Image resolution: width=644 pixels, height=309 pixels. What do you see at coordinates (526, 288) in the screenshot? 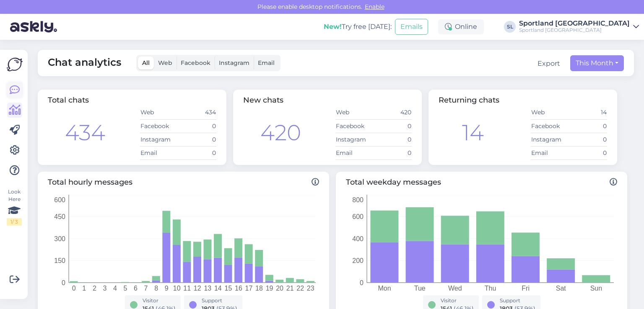
I see `tspan: Fri` at bounding box center [526, 288].